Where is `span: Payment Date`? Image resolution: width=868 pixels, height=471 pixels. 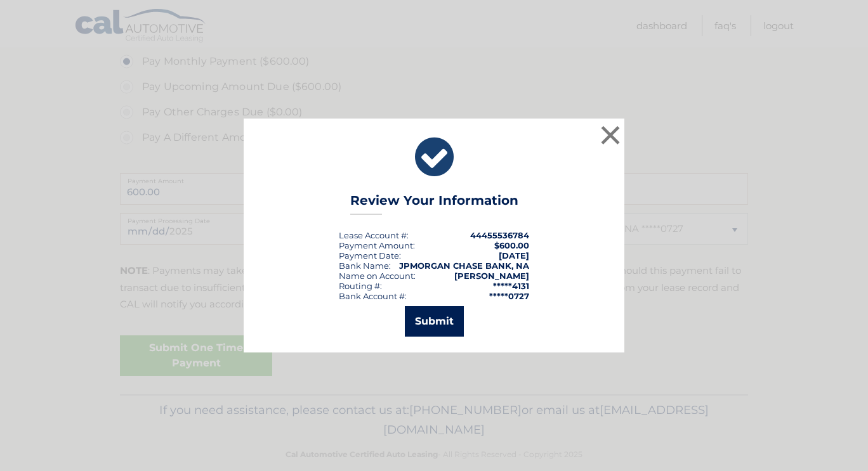
span: Payment Date is located at coordinates (369, 256).